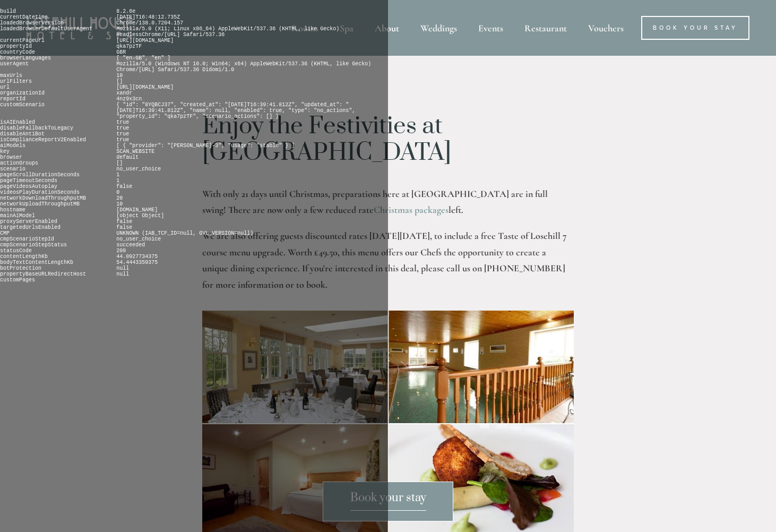 This screenshot has height=532, width=776. Describe the element at coordinates (126, 11) in the screenshot. I see `pre: 8.2.6e` at that location.